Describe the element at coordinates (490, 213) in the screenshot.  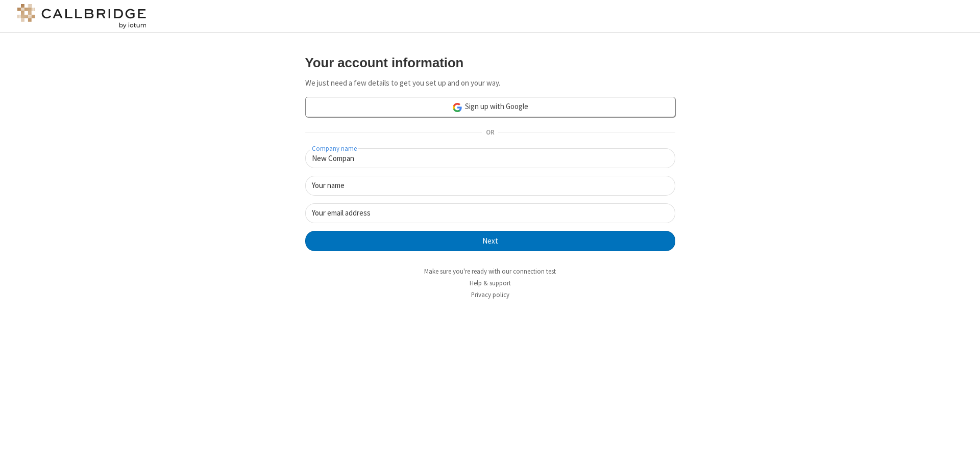
I see `input: Your email address` at that location.